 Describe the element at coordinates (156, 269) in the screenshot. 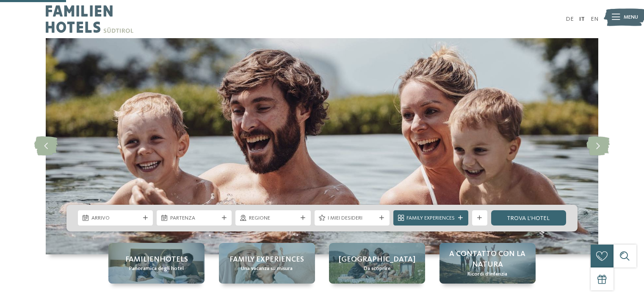

I see `span: Panoramica degli hotel` at that location.